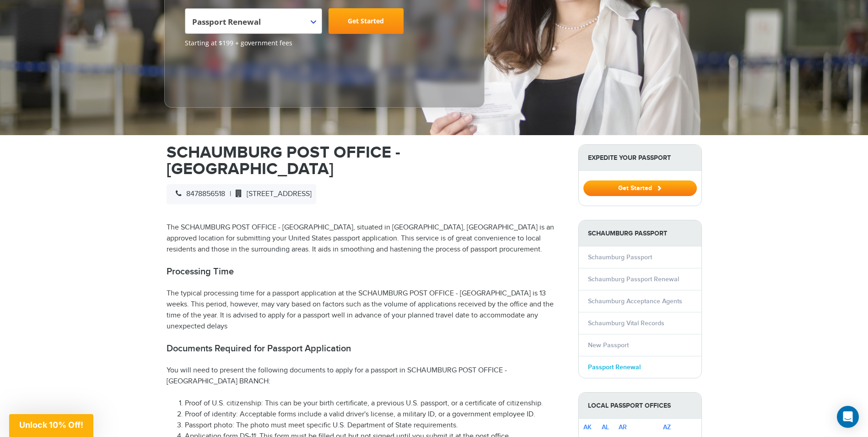 The height and width of the screenshot is (437, 868). I want to click on a: AK, so click(588, 427).